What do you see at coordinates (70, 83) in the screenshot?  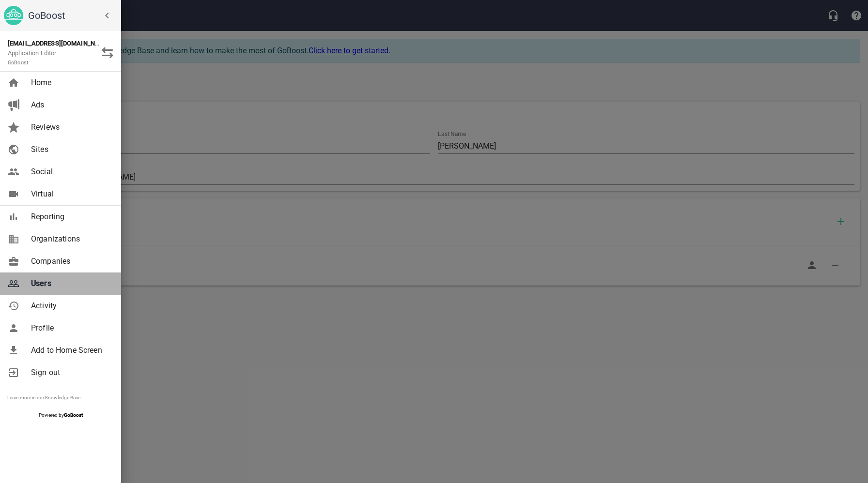 I see `span: Home` at bounding box center [70, 83].